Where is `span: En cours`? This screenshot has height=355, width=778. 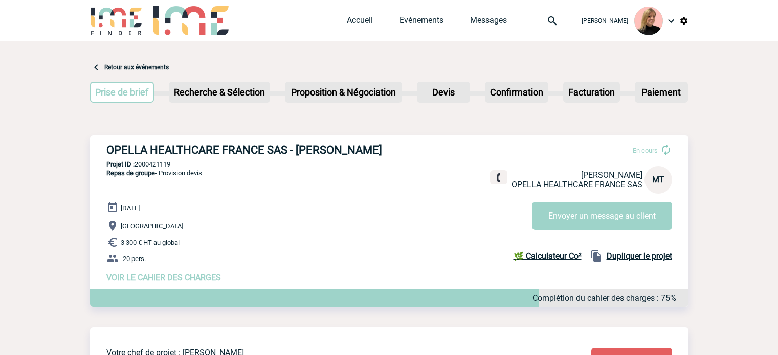 span: En cours is located at coordinates (645, 150).